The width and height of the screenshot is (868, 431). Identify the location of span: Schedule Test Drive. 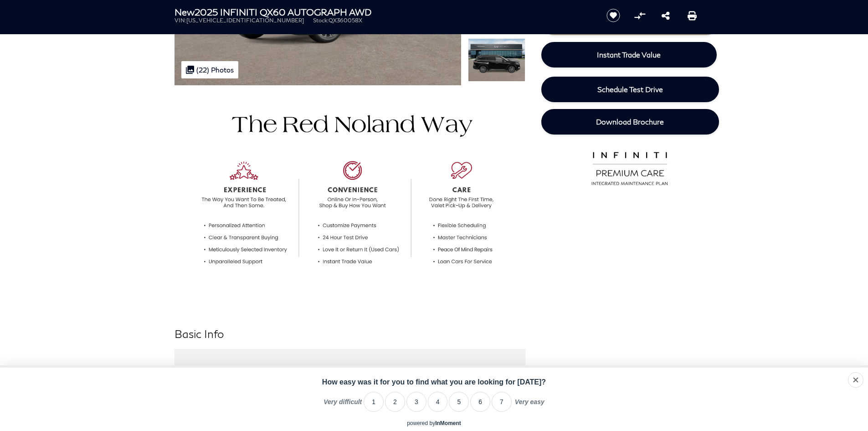
(630, 89).